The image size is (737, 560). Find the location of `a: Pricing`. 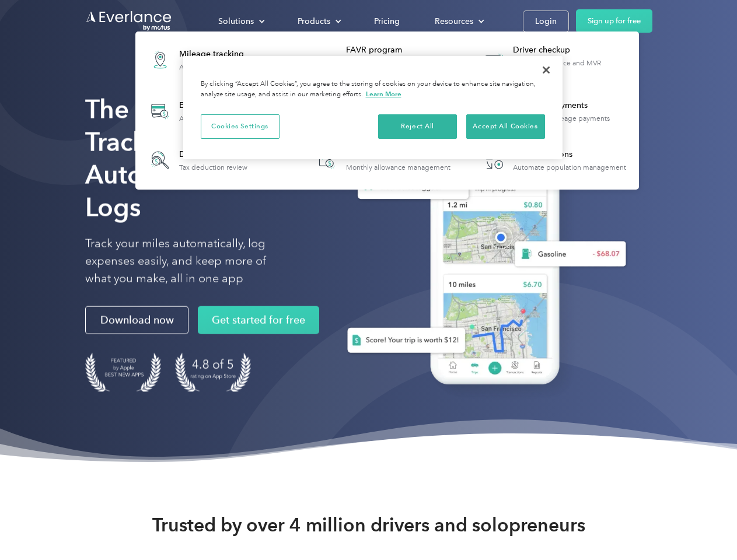

a: Pricing is located at coordinates (387, 21).